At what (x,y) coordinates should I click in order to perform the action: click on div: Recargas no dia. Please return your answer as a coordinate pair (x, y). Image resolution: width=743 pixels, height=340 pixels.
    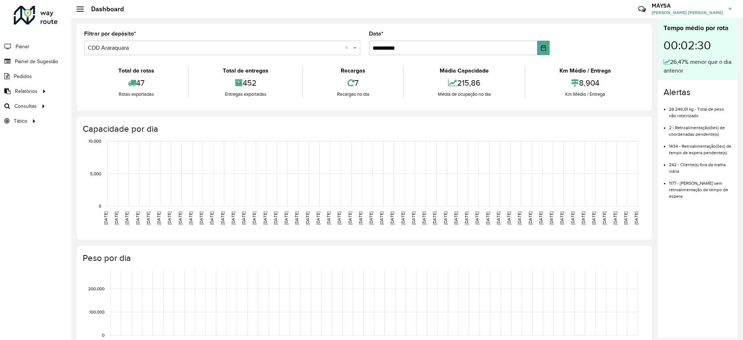
    Looking at the image, I should click on (353, 94).